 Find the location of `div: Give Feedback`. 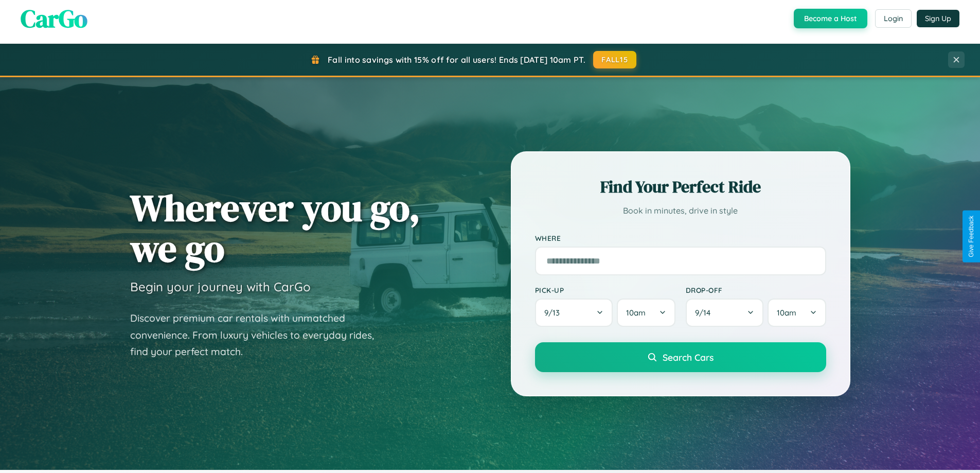

div: Give Feedback is located at coordinates (971, 236).